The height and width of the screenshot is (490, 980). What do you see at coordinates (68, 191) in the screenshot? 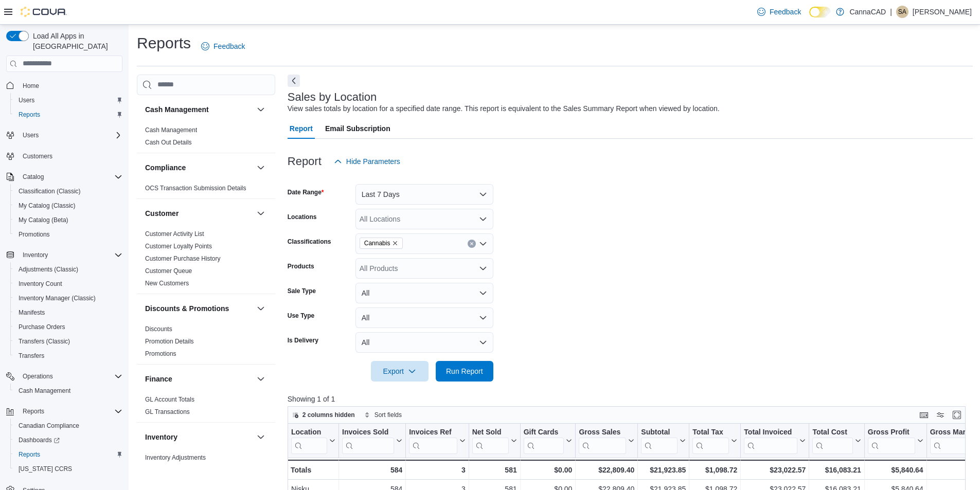
I see `button: Classification (Classic)` at bounding box center [68, 191].